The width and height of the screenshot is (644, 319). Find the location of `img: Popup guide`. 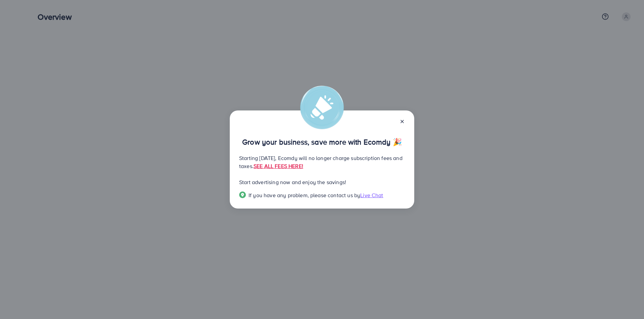

img: Popup guide is located at coordinates (242, 195).